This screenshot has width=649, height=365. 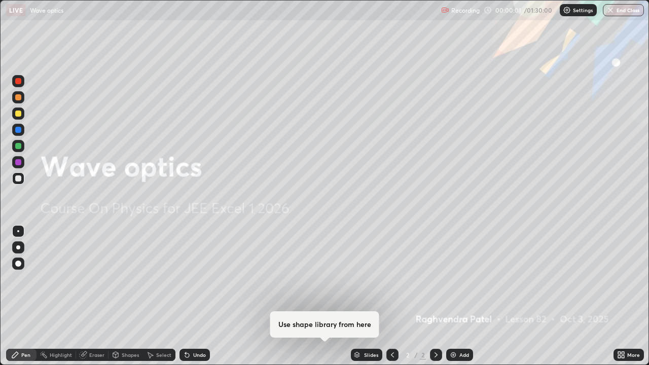 I want to click on div: Slides, so click(x=371, y=355).